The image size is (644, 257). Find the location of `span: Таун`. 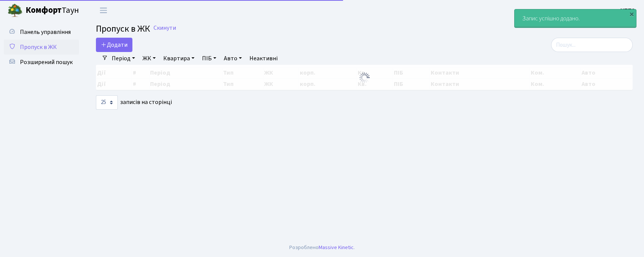

span: Таун is located at coordinates (53, 10).